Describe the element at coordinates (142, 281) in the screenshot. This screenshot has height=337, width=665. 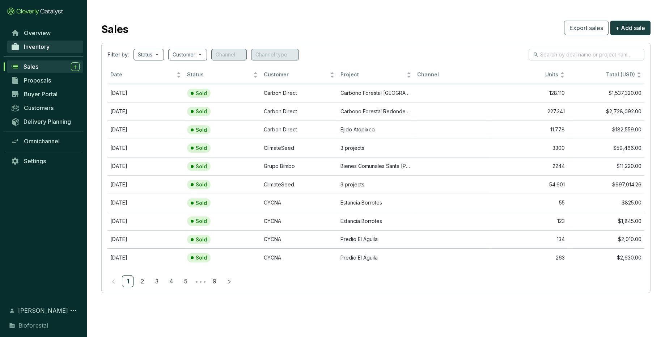
I see `a: 2` at that location.